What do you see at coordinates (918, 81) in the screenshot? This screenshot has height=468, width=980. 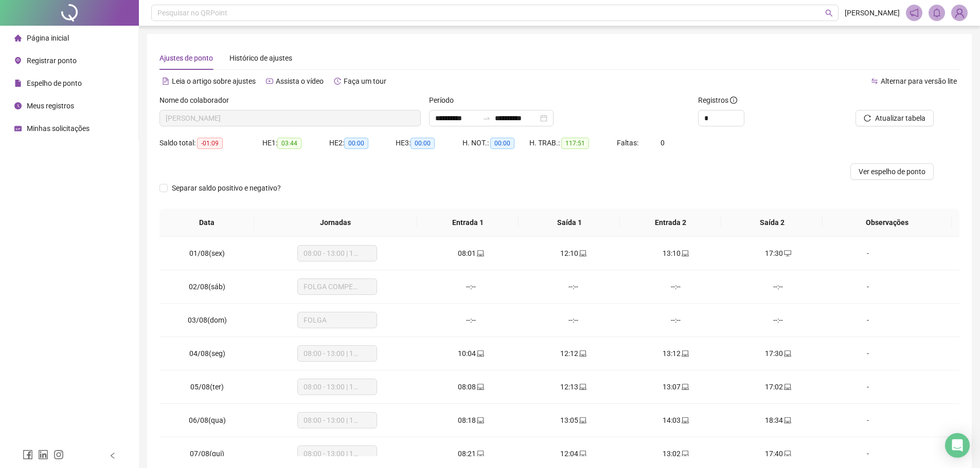 I see `span: Alternar para versão lite` at bounding box center [918, 81].